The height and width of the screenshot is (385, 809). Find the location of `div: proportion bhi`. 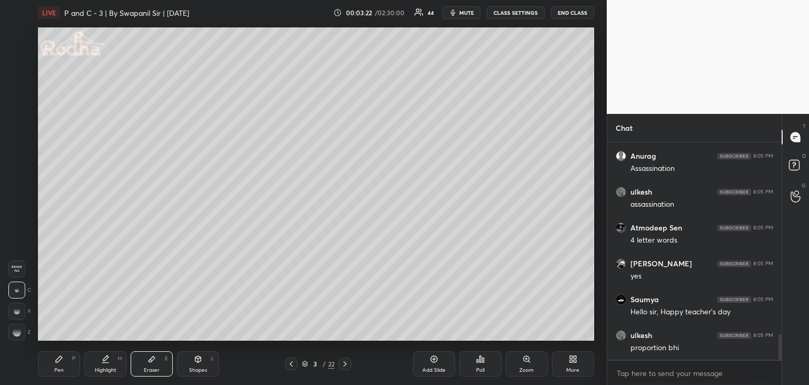

div: proportion bhi is located at coordinates (702, 348).